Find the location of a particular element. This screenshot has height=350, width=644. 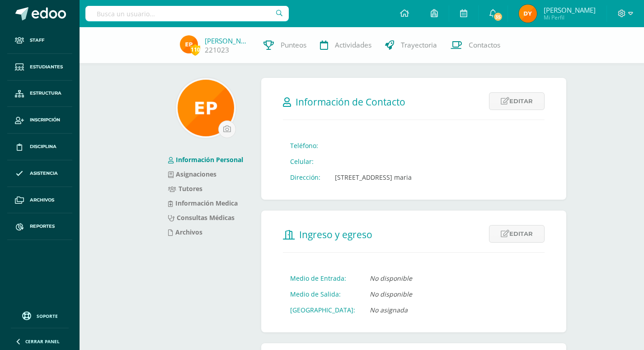

span: Contactos is located at coordinates (484, 45).